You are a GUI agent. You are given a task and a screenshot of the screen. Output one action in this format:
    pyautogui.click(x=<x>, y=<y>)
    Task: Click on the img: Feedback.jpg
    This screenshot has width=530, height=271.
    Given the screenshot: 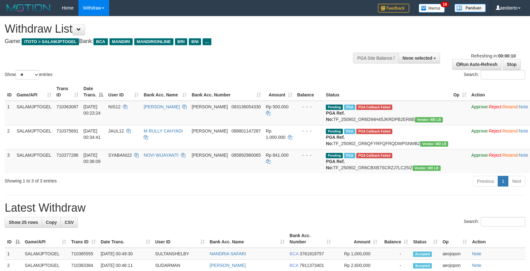 What is the action you would take?
    pyautogui.click(x=394, y=8)
    